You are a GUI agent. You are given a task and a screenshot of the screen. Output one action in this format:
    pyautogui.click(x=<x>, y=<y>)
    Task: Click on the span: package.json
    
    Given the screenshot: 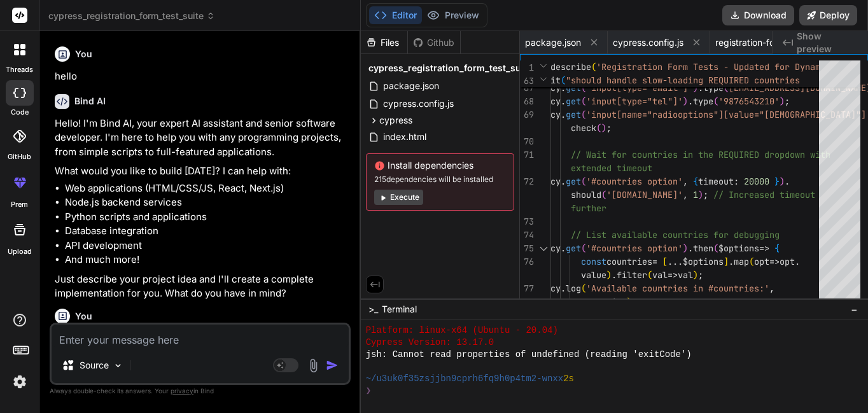 What is the action you would take?
    pyautogui.click(x=411, y=86)
    